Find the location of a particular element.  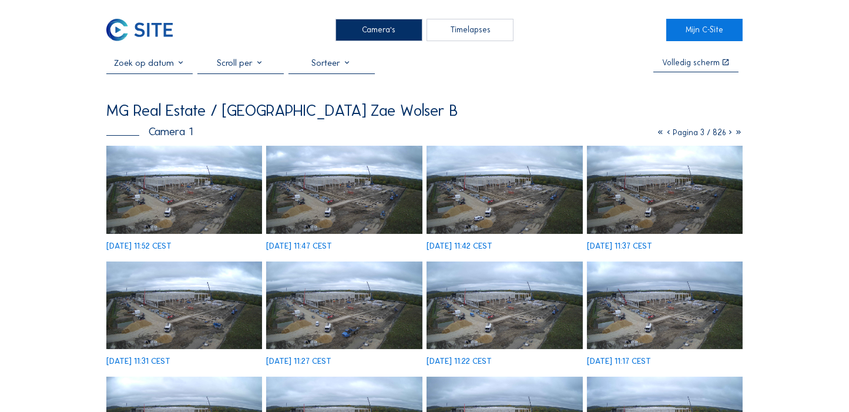

a: C-SITE Logo is located at coordinates (145, 30).